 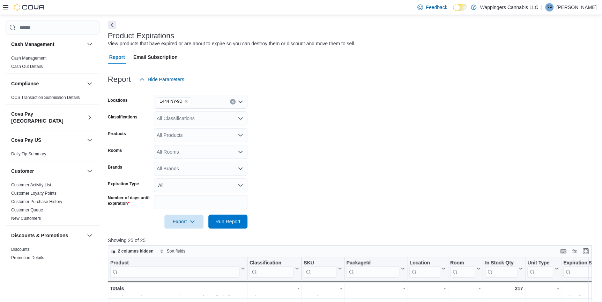 I want to click on div: Cova Pay US, so click(x=52, y=156).